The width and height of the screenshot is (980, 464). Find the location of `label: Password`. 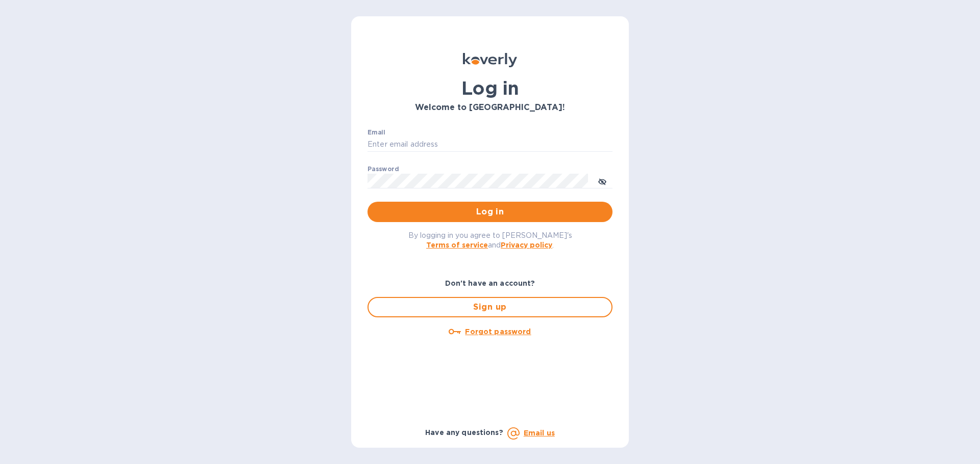

label: Password is located at coordinates (383, 169).